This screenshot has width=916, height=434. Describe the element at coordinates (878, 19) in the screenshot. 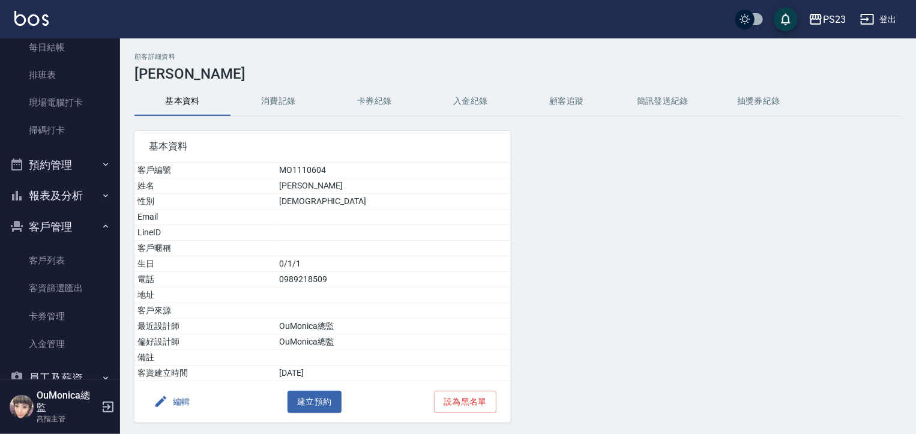

I see `button: 登出` at that location.